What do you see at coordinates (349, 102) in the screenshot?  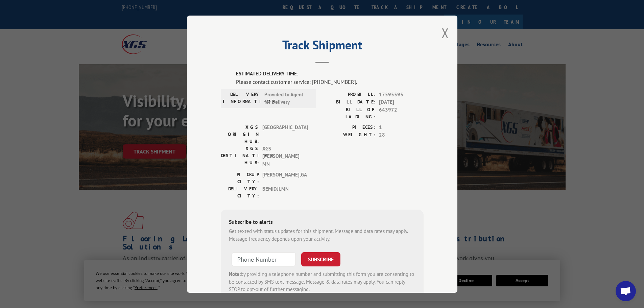 I see `label: BILL DATE:` at bounding box center [349, 102].